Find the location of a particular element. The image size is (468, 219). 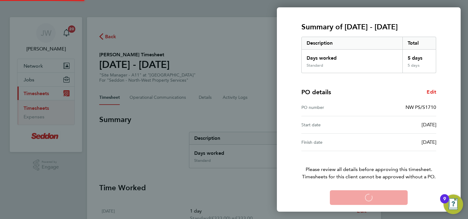

span: Edit is located at coordinates (432, 92).